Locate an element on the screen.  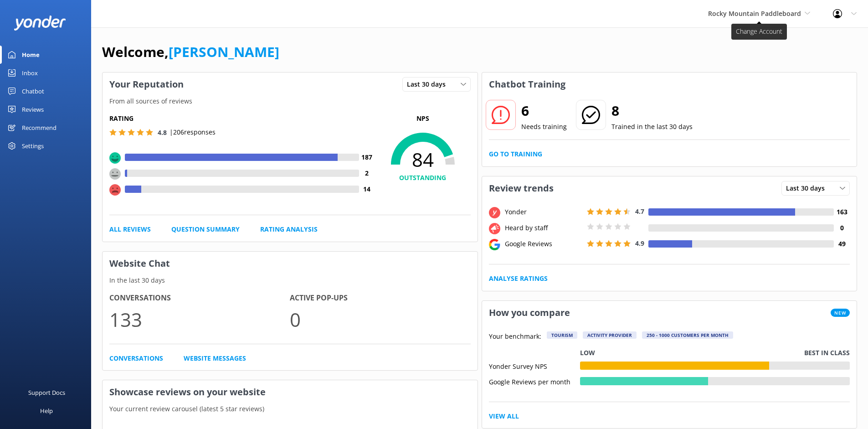
a: Rating Analysis is located at coordinates (288, 229).